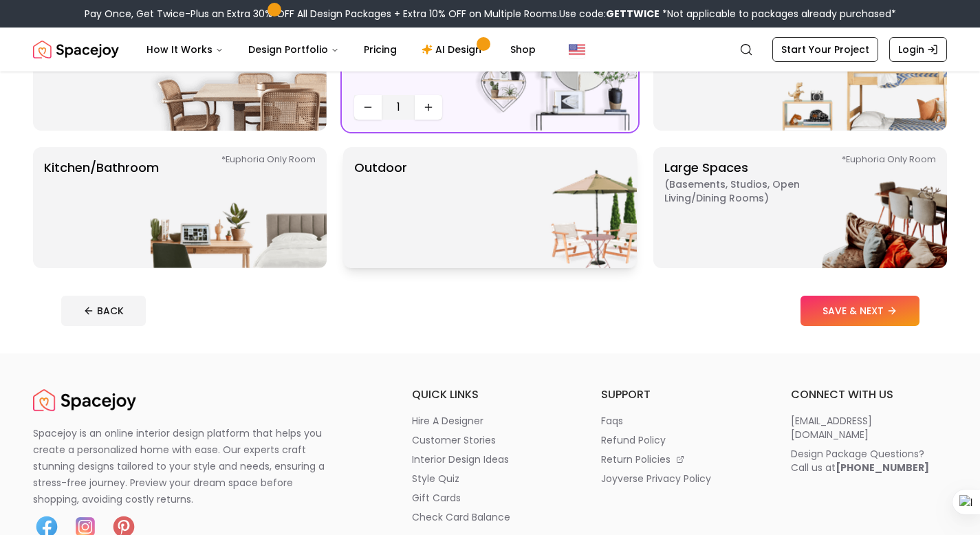 This screenshot has height=535, width=980. Describe the element at coordinates (825, 49) in the screenshot. I see `a: Start Your Project` at that location.